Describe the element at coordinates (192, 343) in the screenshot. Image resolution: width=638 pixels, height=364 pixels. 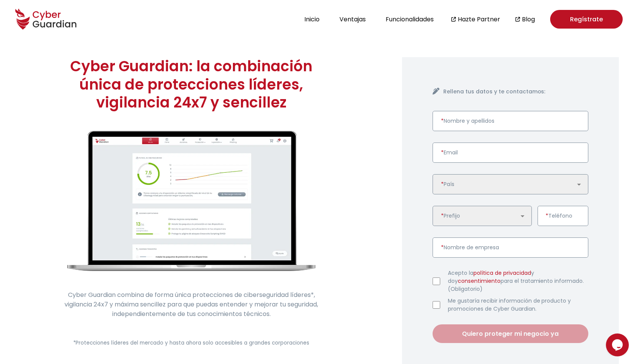
I see `small: *Protecciones líderes del mercado y hasta ahora solo accesibles a grandes corporaciones` at that location.